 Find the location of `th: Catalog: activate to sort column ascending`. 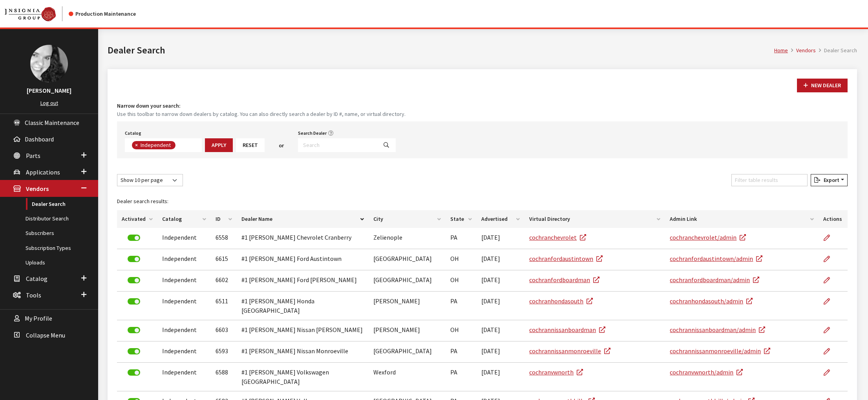

th: Catalog: activate to sort column ascending is located at coordinates (184, 219).